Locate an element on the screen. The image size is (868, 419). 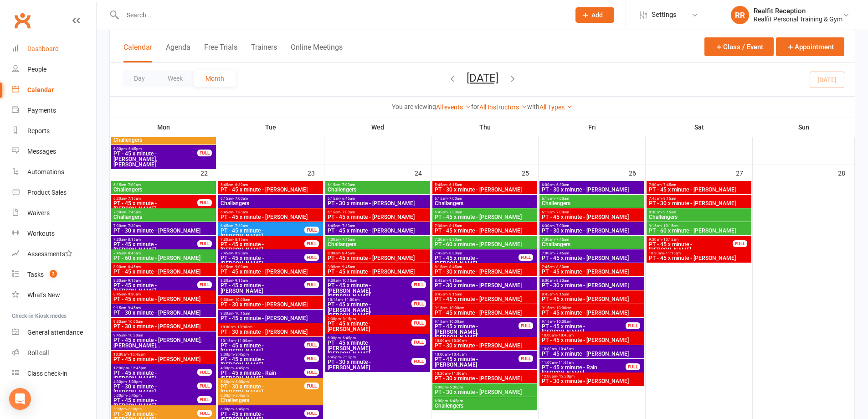
a: Automations is located at coordinates (54, 172).